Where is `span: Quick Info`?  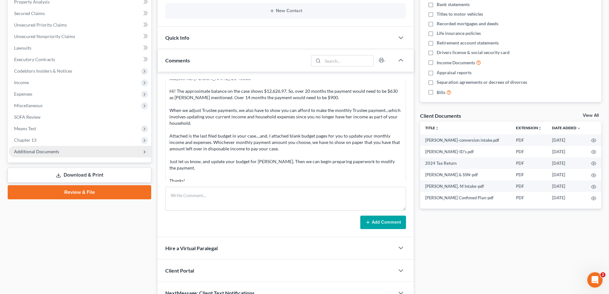
span: Quick Info is located at coordinates (177, 37).